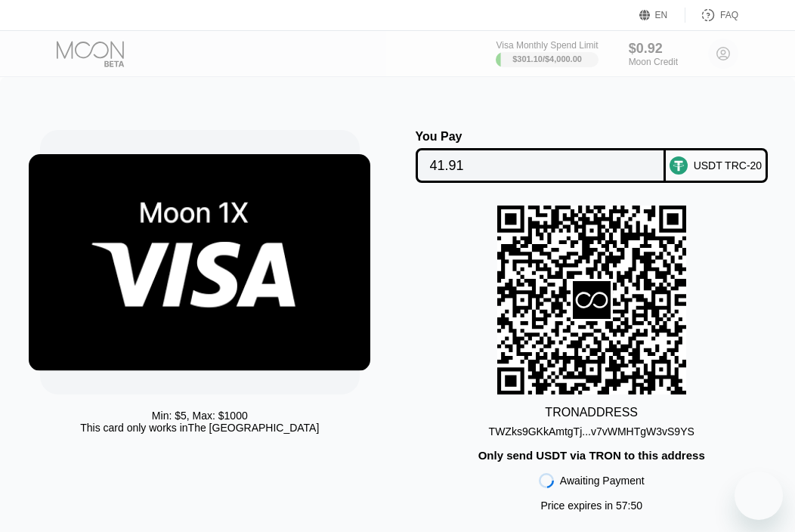 Image resolution: width=795 pixels, height=532 pixels. What do you see at coordinates (603, 481) in the screenshot?
I see `div: Awaiting Payment` at bounding box center [603, 481].